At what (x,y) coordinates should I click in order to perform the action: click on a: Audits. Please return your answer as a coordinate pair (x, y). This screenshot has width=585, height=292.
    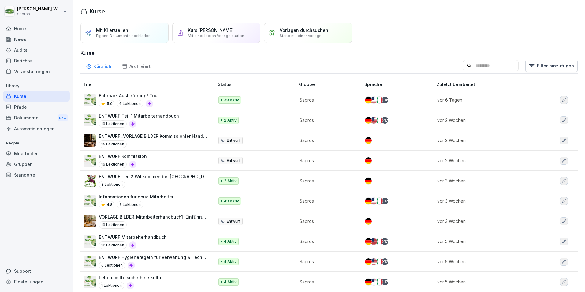
    Looking at the image, I should click on (36, 50).